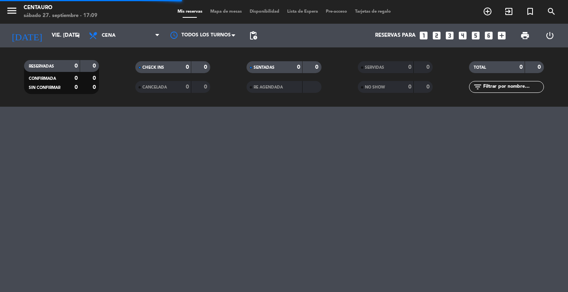  What do you see at coordinates (525, 36) in the screenshot?
I see `span: print` at bounding box center [525, 36].